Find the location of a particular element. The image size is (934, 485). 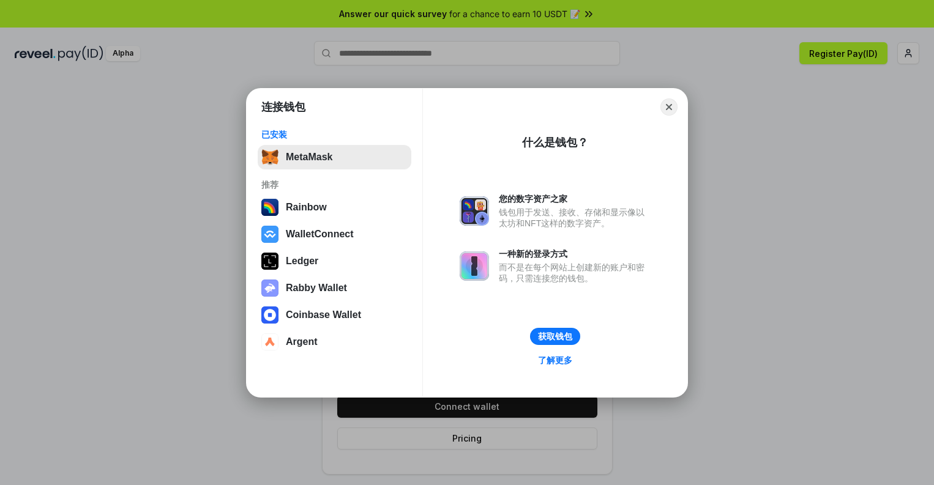

div: Argent is located at coordinates (302, 342).